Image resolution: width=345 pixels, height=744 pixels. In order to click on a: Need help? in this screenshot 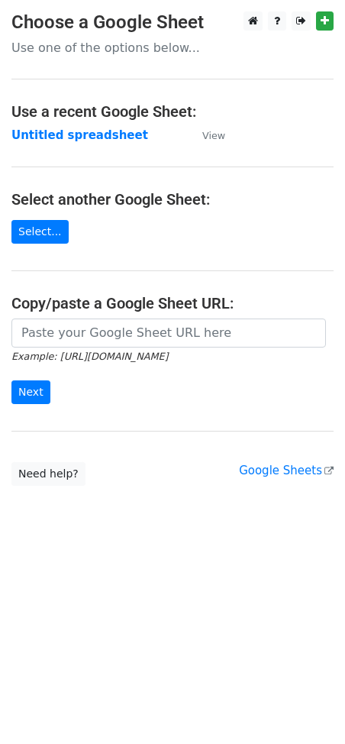, I will do `click(48, 474)`.